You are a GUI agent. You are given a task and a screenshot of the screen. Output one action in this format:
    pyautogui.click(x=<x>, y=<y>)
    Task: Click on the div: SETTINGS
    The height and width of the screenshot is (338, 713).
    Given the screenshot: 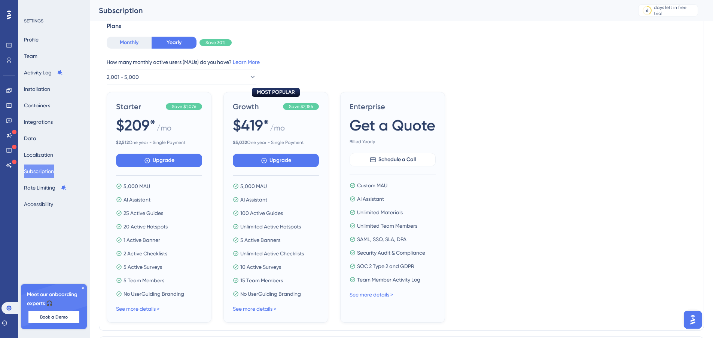 What is the action you would take?
    pyautogui.click(x=54, y=21)
    